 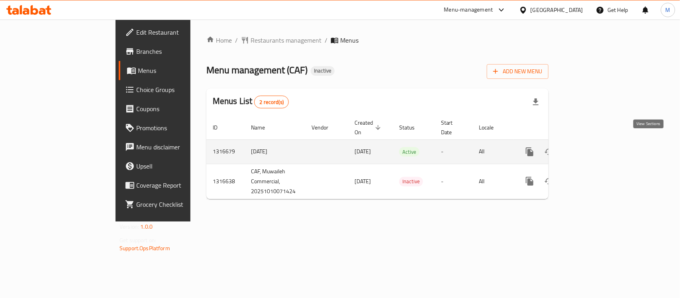 I want to click on a: Edit Restaurant, so click(x=174, y=32).